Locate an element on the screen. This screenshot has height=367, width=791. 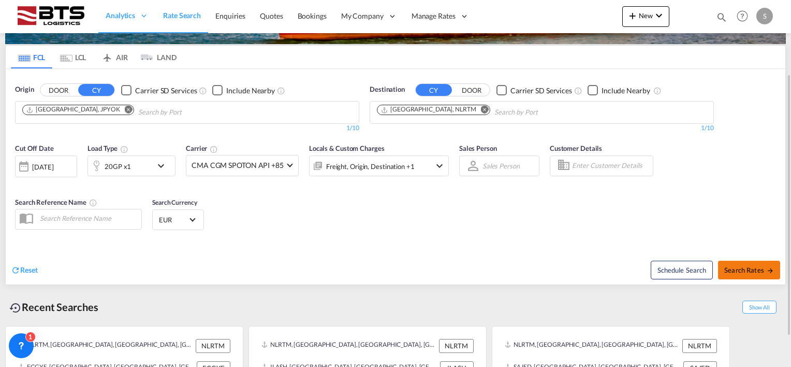
div: S is located at coordinates (765, 16).